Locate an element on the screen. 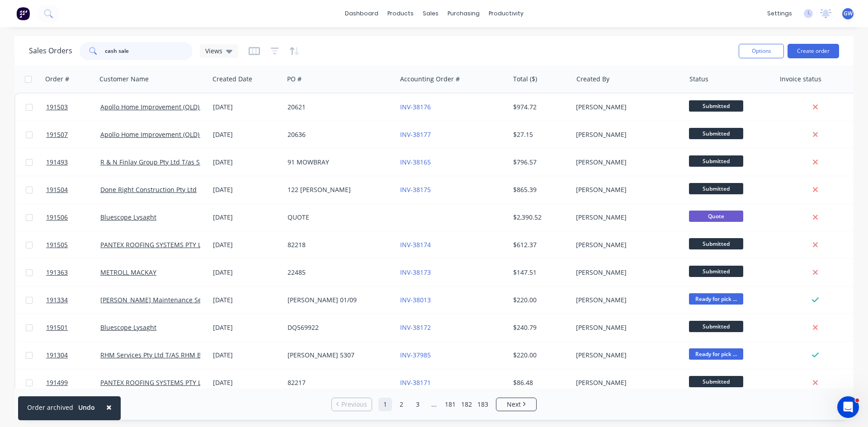 This screenshot has height=427, width=868. a: Apollo Home Improvement (QLD) Pty Ltd is located at coordinates (161, 107).